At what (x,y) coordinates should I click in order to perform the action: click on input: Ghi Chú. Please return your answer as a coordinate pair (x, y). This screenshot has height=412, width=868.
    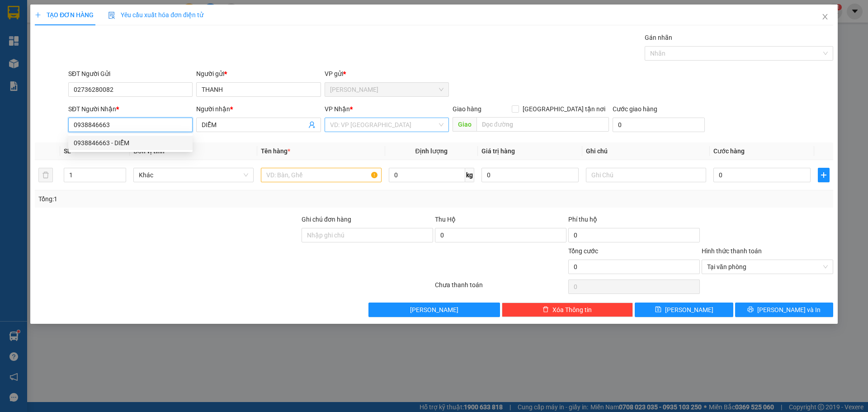
    Looking at the image, I should click on (646, 175).